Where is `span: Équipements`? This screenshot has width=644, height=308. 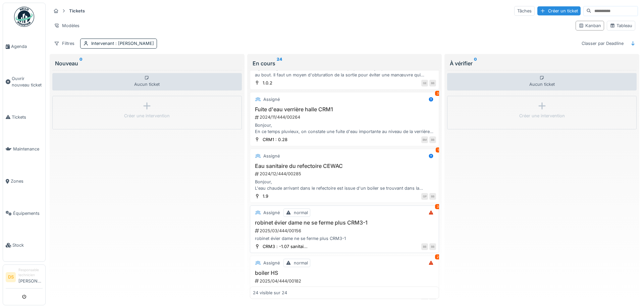 span: Équipements is located at coordinates (28, 213).